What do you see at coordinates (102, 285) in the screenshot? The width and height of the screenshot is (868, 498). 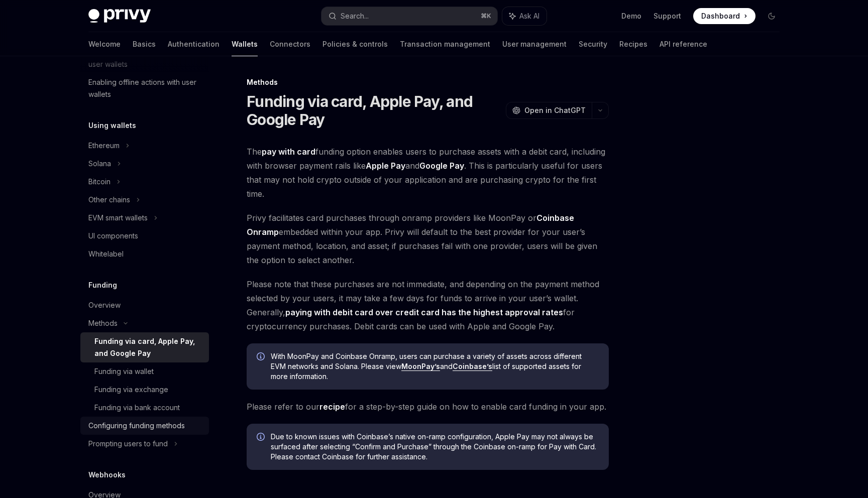 I see `h5: Funding` at bounding box center [102, 285].